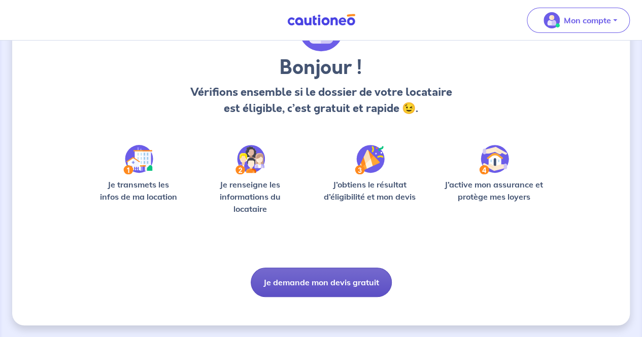 The width and height of the screenshot is (642, 337). I want to click on p: J’active mon assurance et protège mes loyers, so click(494, 191).